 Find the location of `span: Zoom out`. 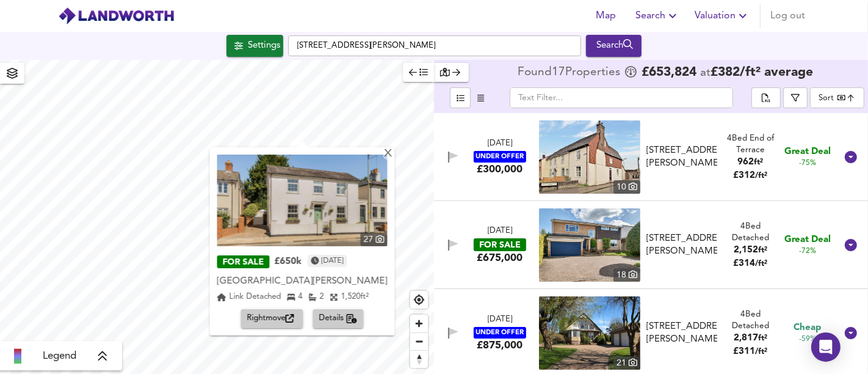

span: Zoom out is located at coordinates (419, 341).